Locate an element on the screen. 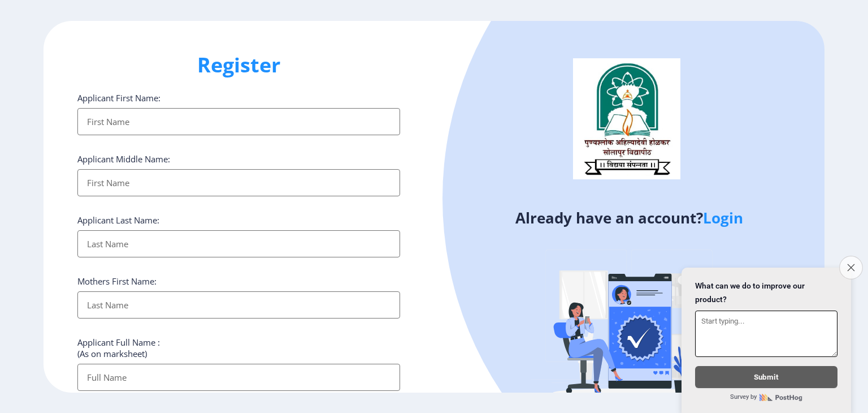 The width and height of the screenshot is (868, 413). label: Mothers First Name: is located at coordinates (117, 281).